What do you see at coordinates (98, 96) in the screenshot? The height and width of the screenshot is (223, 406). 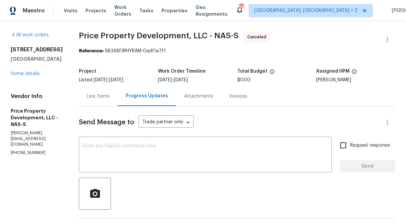 I see `div: Line Items` at bounding box center [98, 96].